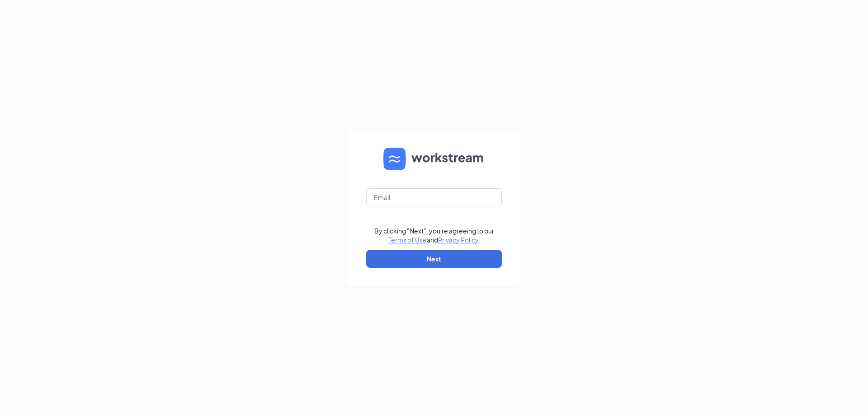 Image resolution: width=868 pixels, height=415 pixels. I want to click on button: Next, so click(434, 259).